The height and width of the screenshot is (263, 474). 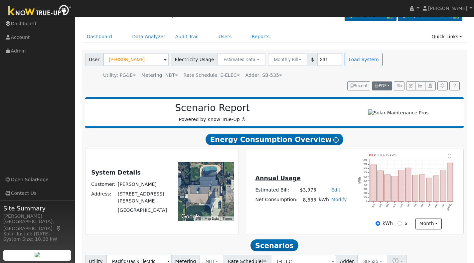 I want to click on a: Modify, so click(x=339, y=200).